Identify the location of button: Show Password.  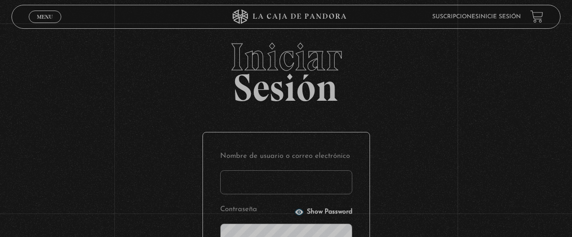
(323, 212).